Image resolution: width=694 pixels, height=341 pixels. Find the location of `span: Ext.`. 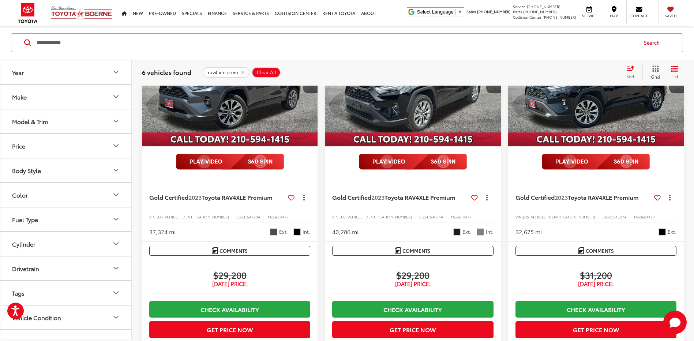

span: Ext. is located at coordinates (672, 232).